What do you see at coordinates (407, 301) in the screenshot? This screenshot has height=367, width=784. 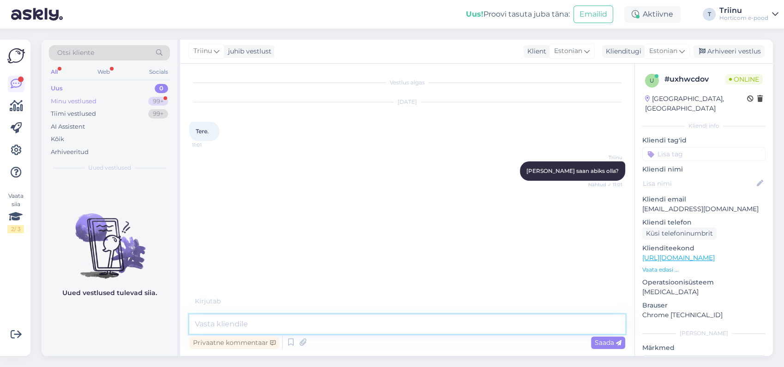 I see `div: Kirjutab` at bounding box center [407, 301].